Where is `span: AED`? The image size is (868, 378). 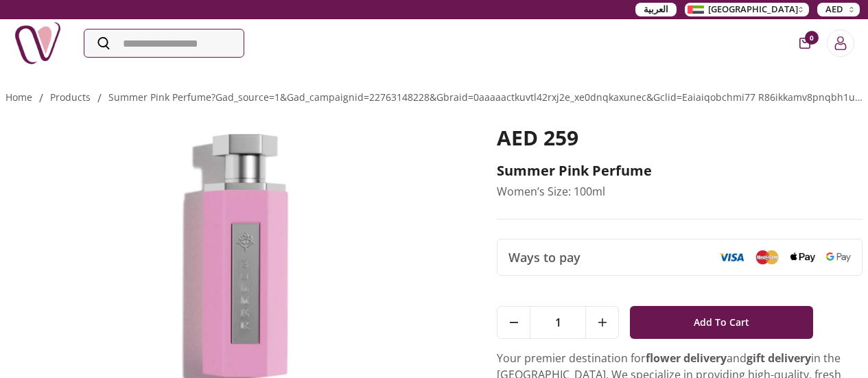 span: AED is located at coordinates (834, 10).